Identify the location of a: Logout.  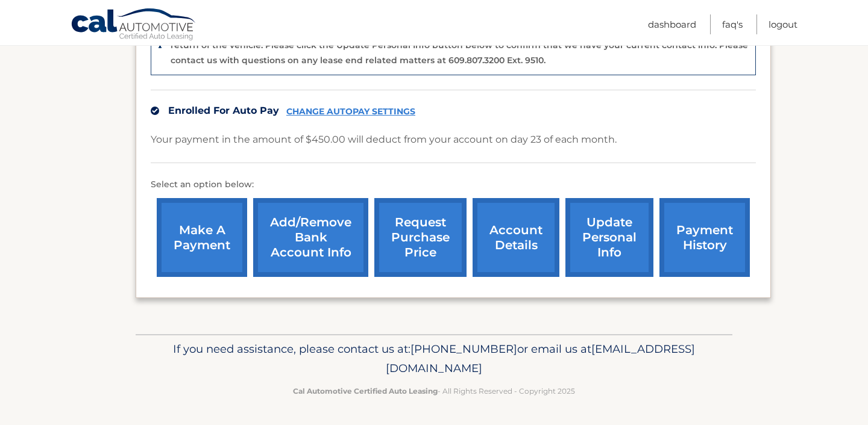
(783, 24).